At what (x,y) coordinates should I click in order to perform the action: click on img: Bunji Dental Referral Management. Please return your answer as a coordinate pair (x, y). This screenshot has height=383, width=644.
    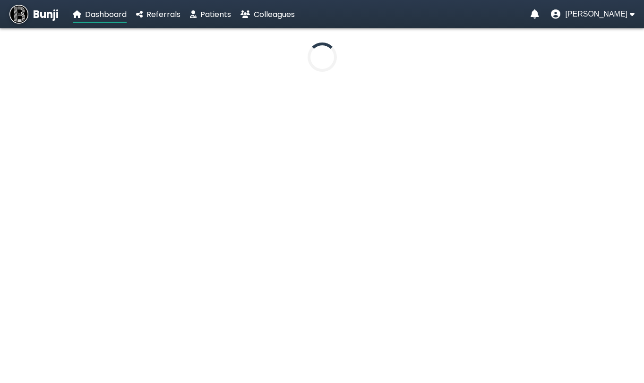
    Looking at the image, I should click on (19, 14).